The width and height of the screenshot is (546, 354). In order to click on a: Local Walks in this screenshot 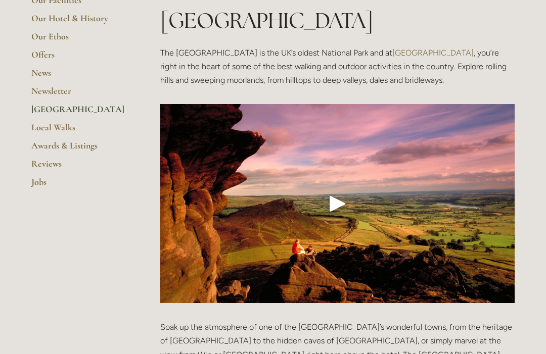, I will do `click(79, 131)`.